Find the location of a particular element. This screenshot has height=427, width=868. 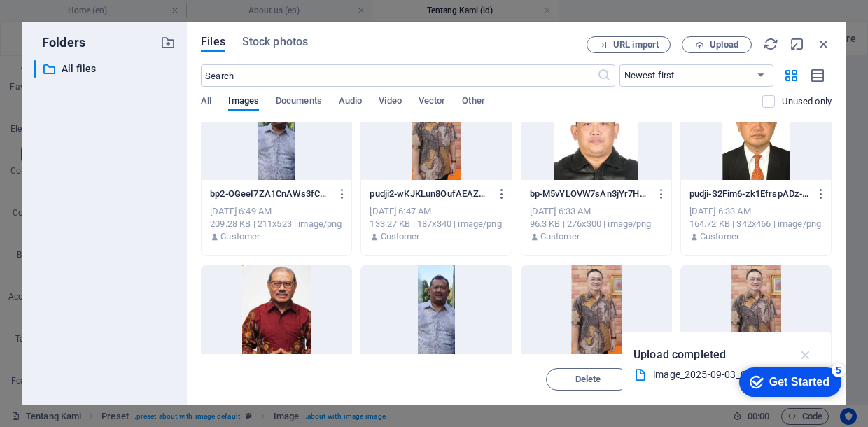

p: Displays only files that are not in use on the website. Files added during this session can still... is located at coordinates (807, 101).